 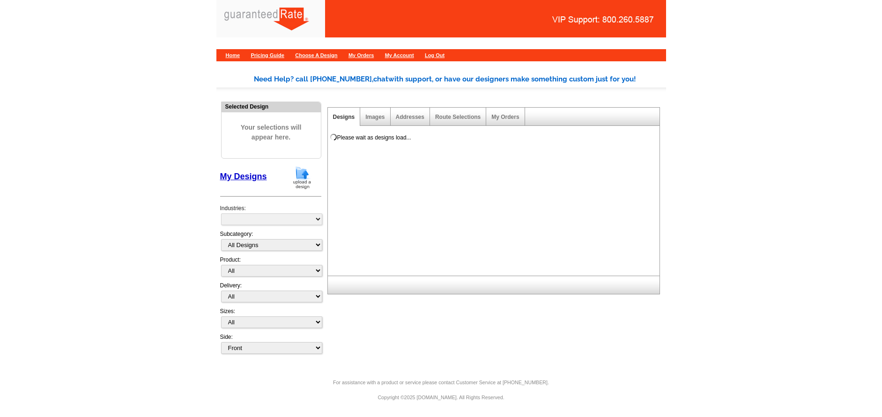 I want to click on div: Industries:, so click(x=271, y=215).